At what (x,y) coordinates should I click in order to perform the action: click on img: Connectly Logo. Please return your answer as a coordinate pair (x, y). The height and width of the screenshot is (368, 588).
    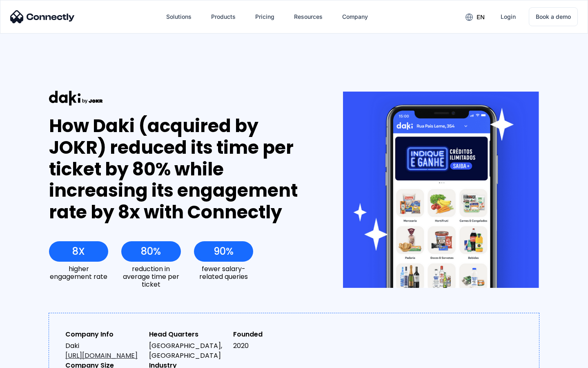
    Looking at the image, I should click on (42, 17).